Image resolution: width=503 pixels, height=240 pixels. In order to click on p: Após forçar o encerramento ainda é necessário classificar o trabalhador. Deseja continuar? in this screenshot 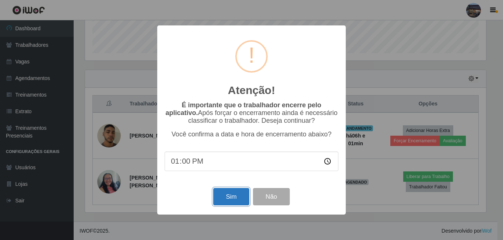, I will do `click(252, 113)`.